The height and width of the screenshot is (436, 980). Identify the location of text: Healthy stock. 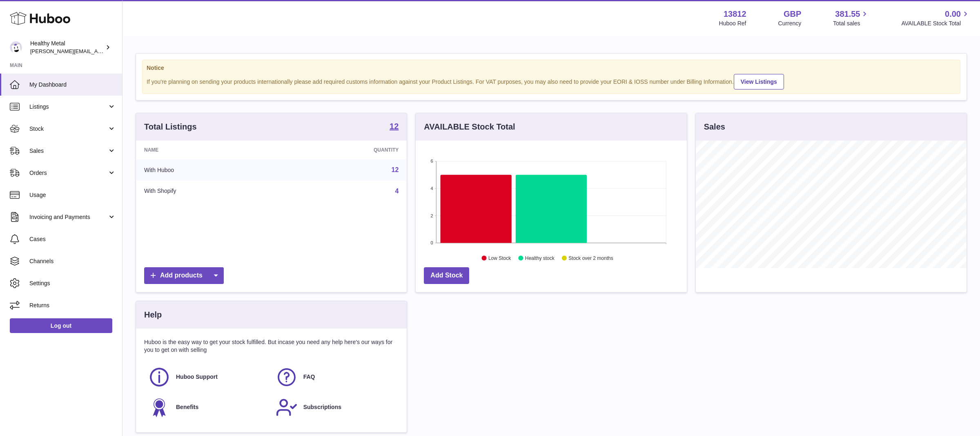
(540, 258).